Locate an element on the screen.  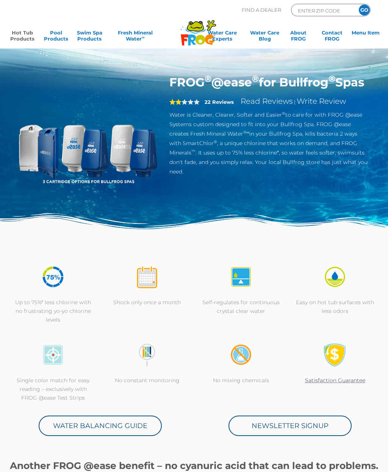
sup: ™ is located at coordinates (193, 151).